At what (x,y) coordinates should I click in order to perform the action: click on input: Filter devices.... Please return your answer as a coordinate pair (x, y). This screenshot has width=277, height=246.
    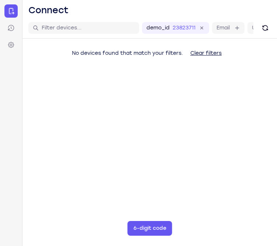
    Looking at the image, I should click on (88, 28).